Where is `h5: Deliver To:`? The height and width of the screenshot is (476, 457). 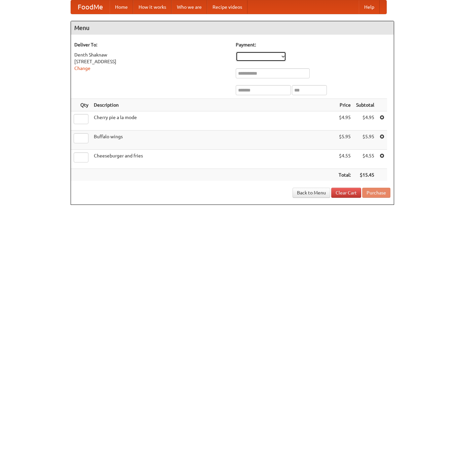 h5: Deliver To: is located at coordinates (152, 45).